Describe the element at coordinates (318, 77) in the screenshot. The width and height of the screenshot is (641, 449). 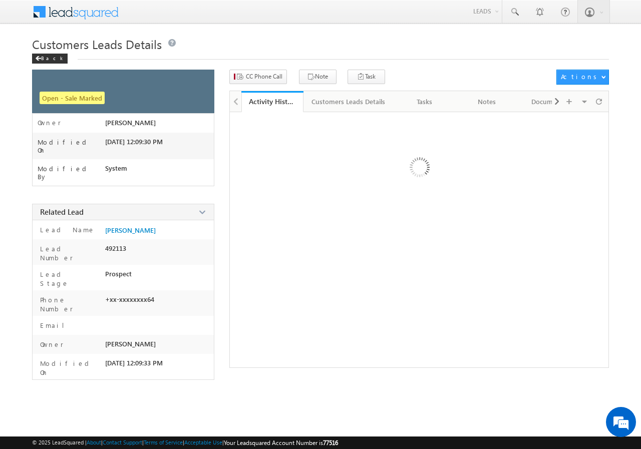
I see `button: Note` at that location.